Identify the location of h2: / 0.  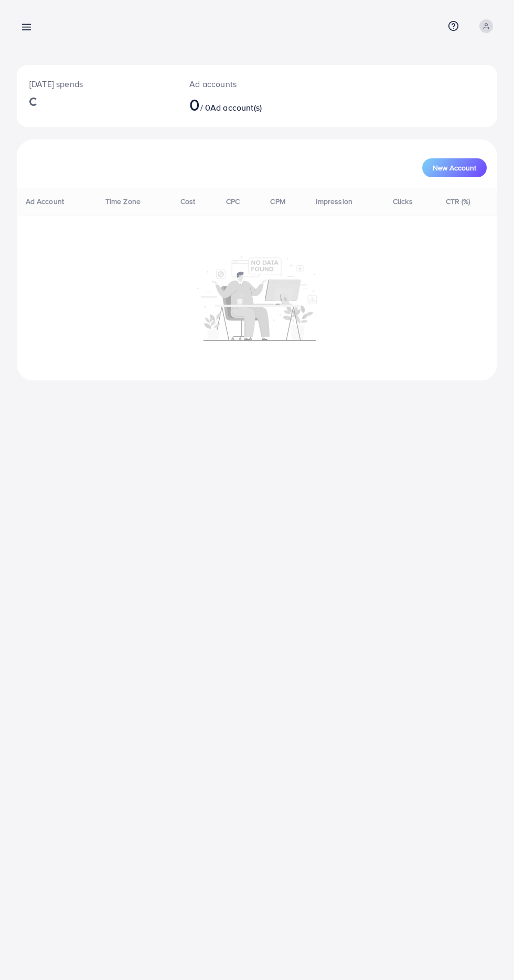
(237, 104).